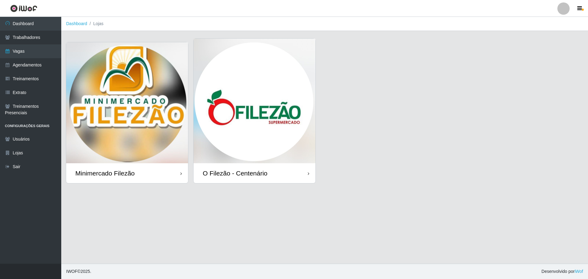 The width and height of the screenshot is (588, 279). What do you see at coordinates (254, 111) in the screenshot?
I see `a: O Filezão - Centenário` at bounding box center [254, 111].